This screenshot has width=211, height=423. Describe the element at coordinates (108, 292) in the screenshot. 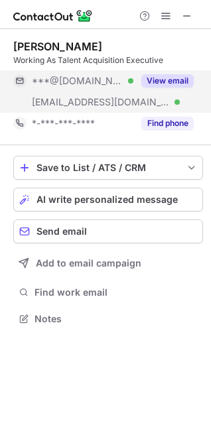

I see `button: Find work email` at that location.